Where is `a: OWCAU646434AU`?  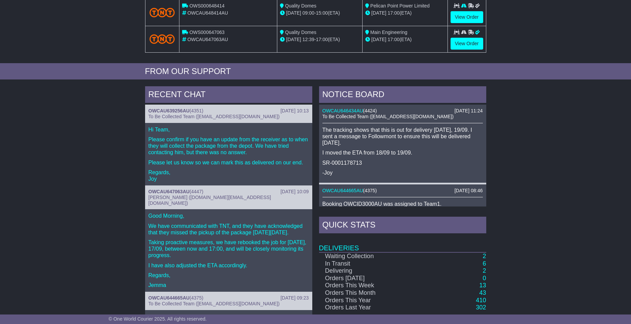
a: OWCAU646434AU is located at coordinates (343, 111).